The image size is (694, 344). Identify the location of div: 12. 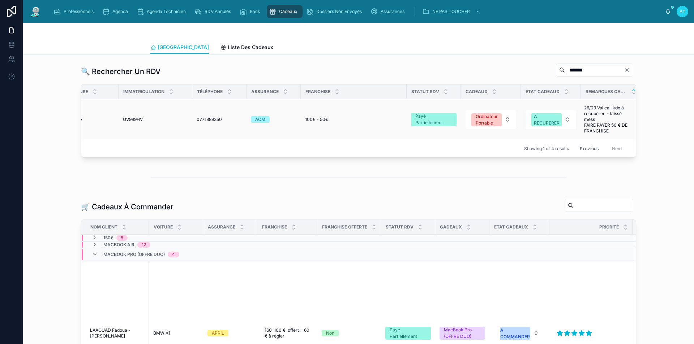
(144, 245).